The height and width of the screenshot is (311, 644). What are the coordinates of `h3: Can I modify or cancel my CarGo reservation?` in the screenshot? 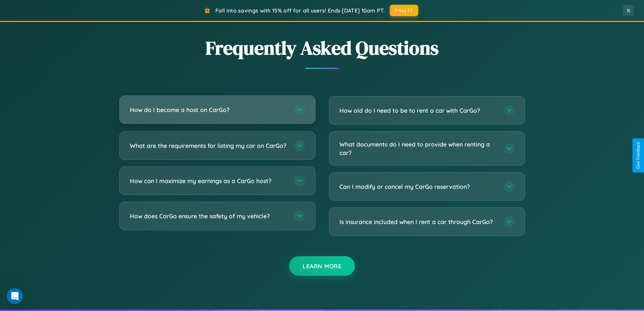 It's located at (418, 186).